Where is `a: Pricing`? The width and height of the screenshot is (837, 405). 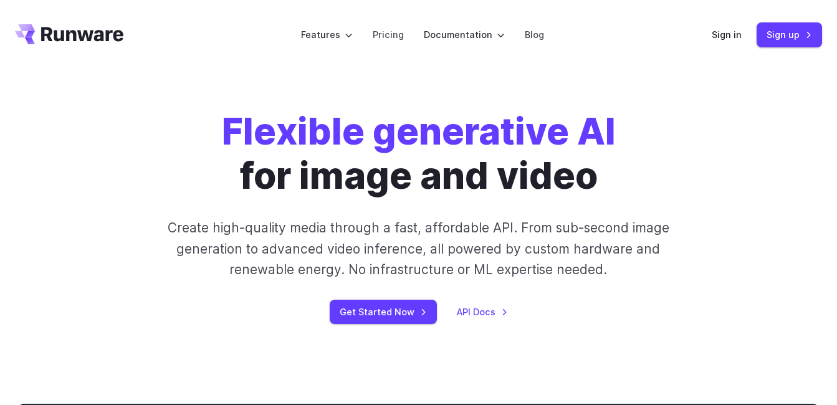
a: Pricing is located at coordinates (388, 34).